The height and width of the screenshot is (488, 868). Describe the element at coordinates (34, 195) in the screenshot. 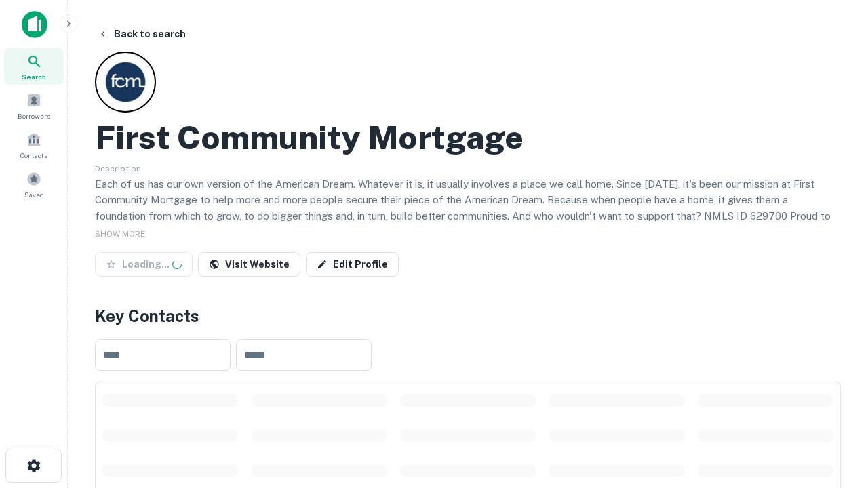

I see `span: Saved` at that location.